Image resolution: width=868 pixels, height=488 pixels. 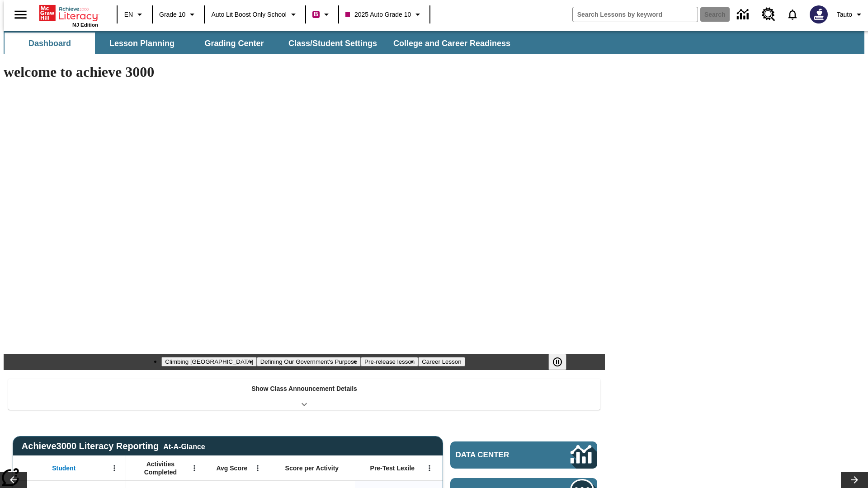 I want to click on p: Show Class Announcement Details, so click(x=304, y=389).